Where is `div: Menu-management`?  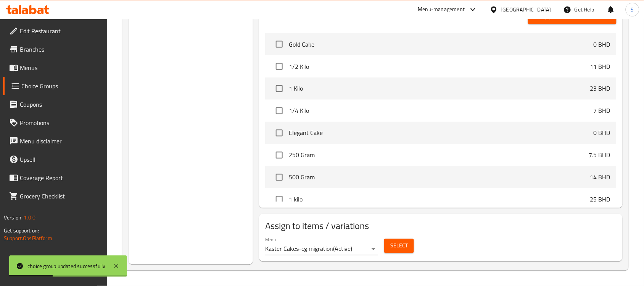
div: Menu-management is located at coordinates (441, 10).